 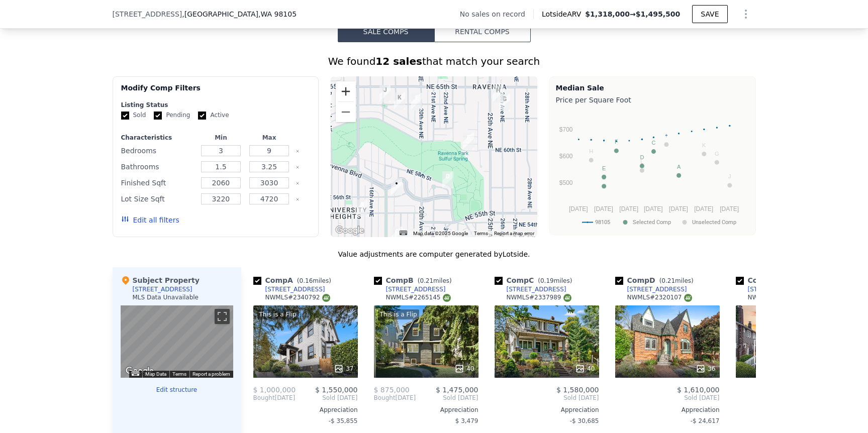 I want to click on text: A, so click(x=678, y=167).